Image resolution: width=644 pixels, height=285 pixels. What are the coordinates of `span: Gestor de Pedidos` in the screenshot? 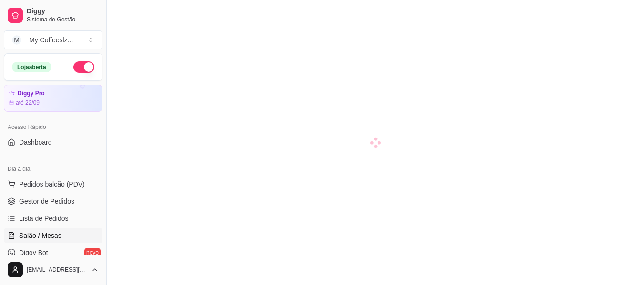 It's located at (46, 201).